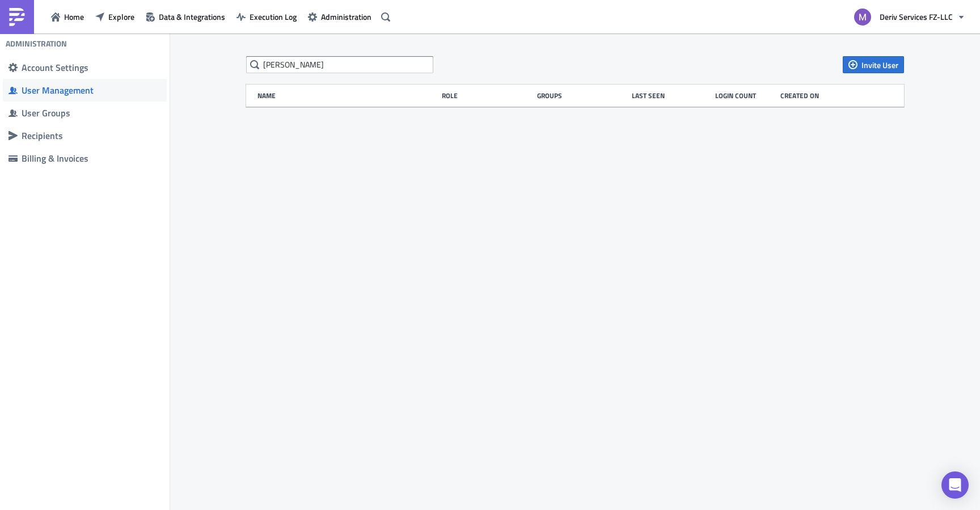 The image size is (980, 510). Describe the element at coordinates (340, 17) in the screenshot. I see `button: Administration` at that location.